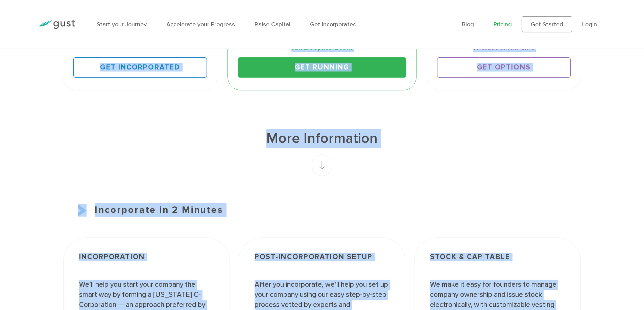 The width and height of the screenshot is (644, 310). What do you see at coordinates (272, 24) in the screenshot?
I see `a: Raise Capital` at bounding box center [272, 24].